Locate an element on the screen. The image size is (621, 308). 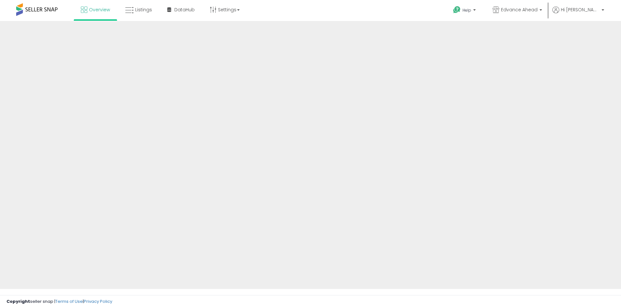
span: Help is located at coordinates (466, 10).